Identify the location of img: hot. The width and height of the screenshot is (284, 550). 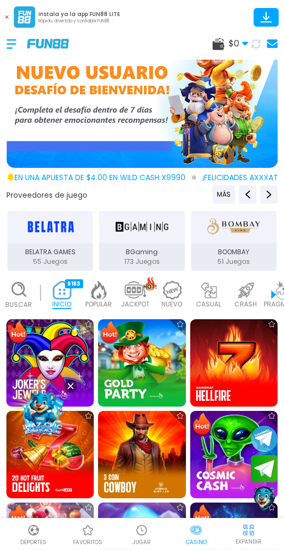
(150, 283).